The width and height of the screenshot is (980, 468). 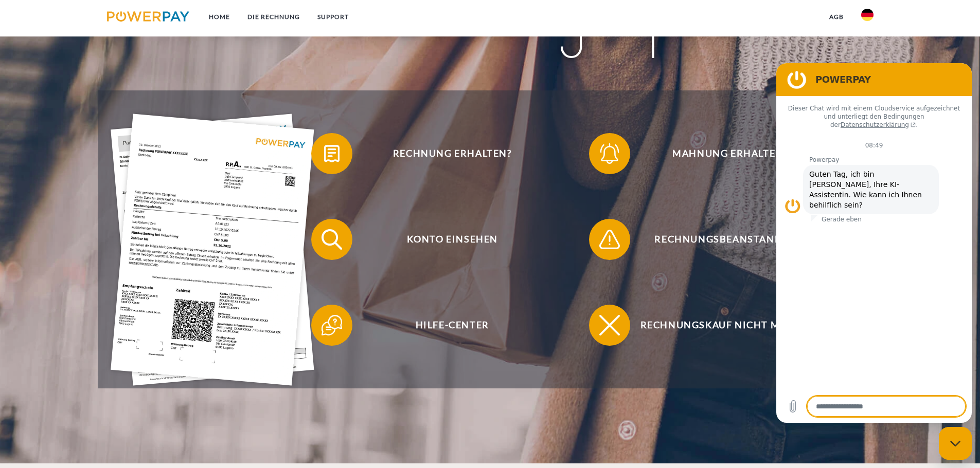 I want to click on span: Hilfe-Center, so click(x=452, y=326).